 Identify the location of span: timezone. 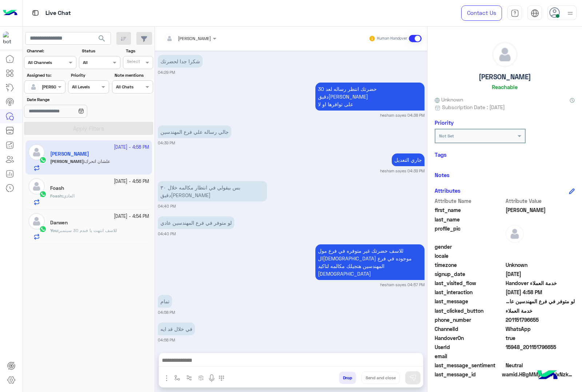
(469, 265).